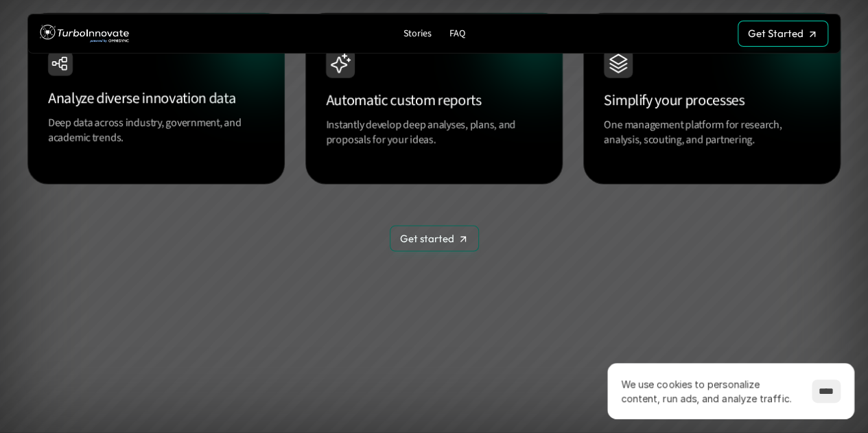  Describe the element at coordinates (775, 34) in the screenshot. I see `p: Get Started` at that location.